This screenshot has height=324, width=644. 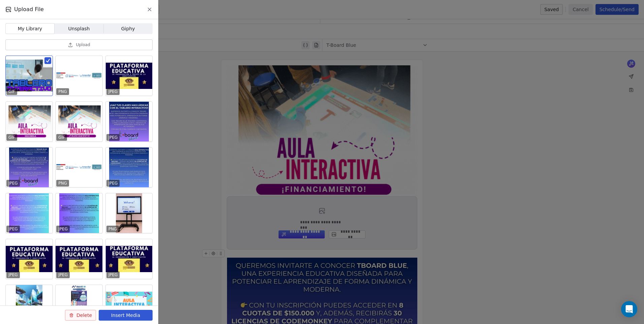 What do you see at coordinates (629, 309) in the screenshot?
I see `div: Open Intercom Messenger` at bounding box center [629, 309].